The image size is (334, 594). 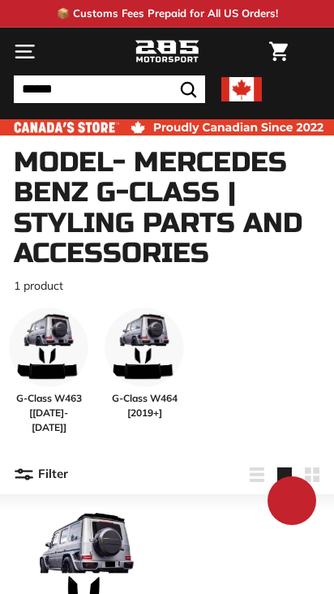 What do you see at coordinates (167, 209) in the screenshot?
I see `h1: Model- Mercedes Benz G-Class | Styling Parts and Accessories` at bounding box center [167, 209].